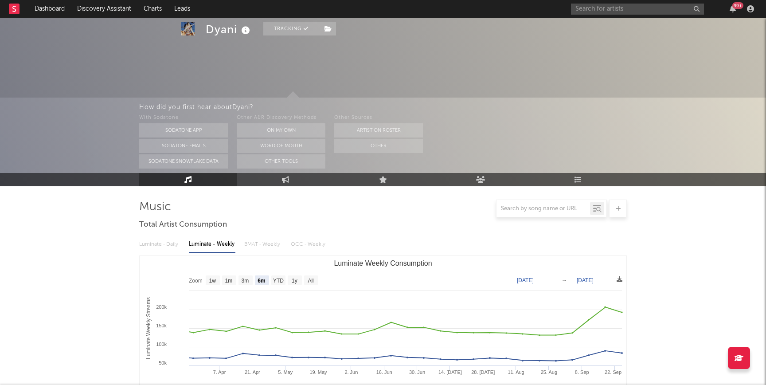 This screenshot has width=766, height=385. I want to click on button: Other, so click(379, 146).